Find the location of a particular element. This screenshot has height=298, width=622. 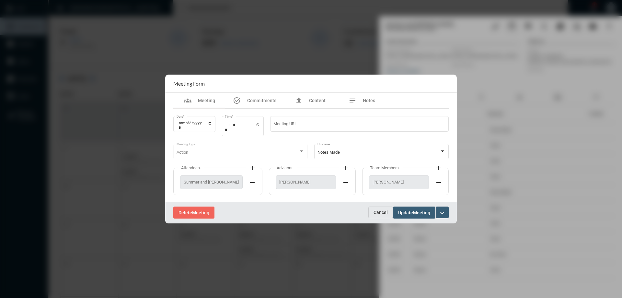

mat-icon: notes is located at coordinates (352, 100).